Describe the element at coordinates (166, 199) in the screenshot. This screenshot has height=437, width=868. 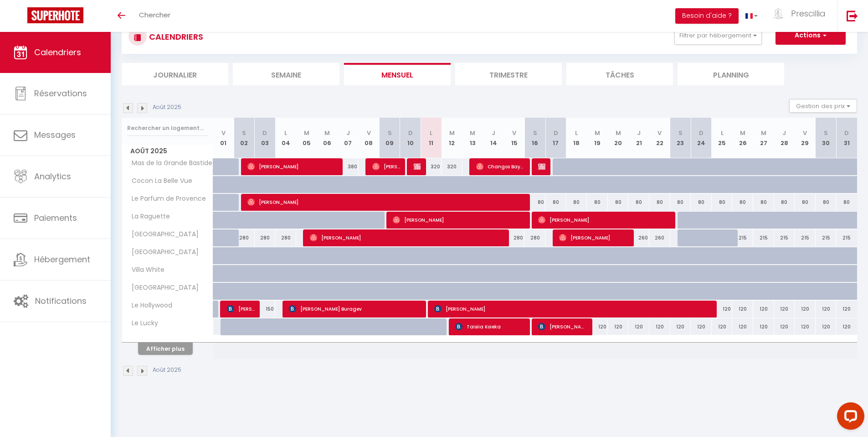
I see `span: Le Parfum de Provence` at that location.